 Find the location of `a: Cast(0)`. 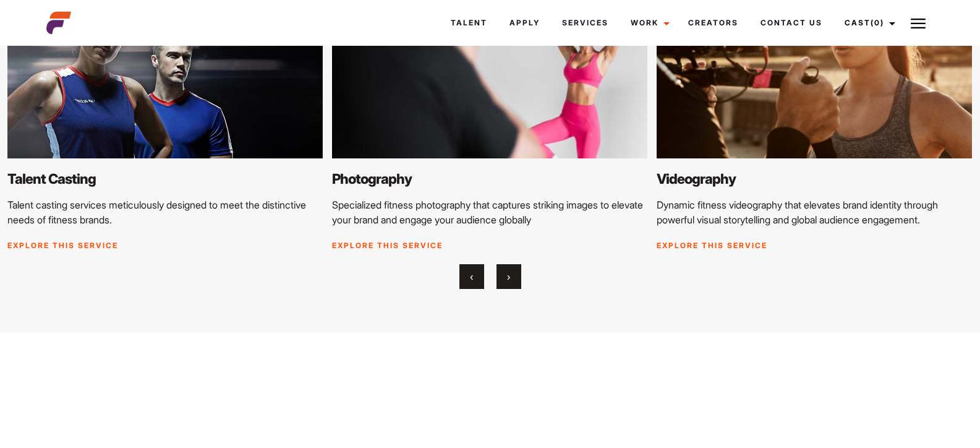

a: Cast(0) is located at coordinates (868, 23).